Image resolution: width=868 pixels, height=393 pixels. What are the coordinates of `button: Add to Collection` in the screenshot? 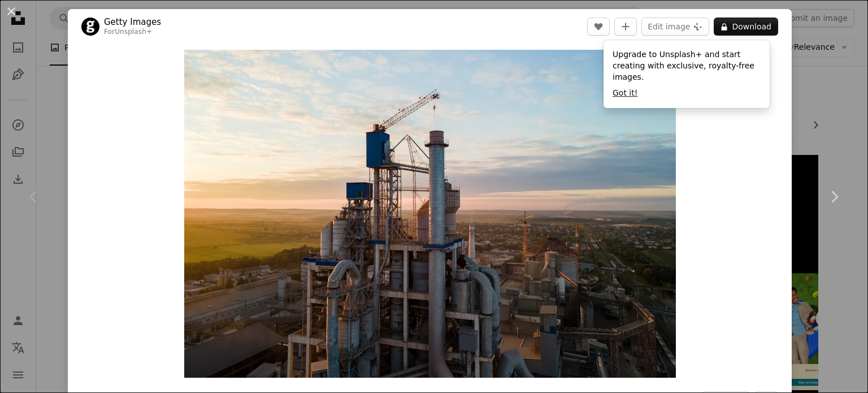 It's located at (626, 26).